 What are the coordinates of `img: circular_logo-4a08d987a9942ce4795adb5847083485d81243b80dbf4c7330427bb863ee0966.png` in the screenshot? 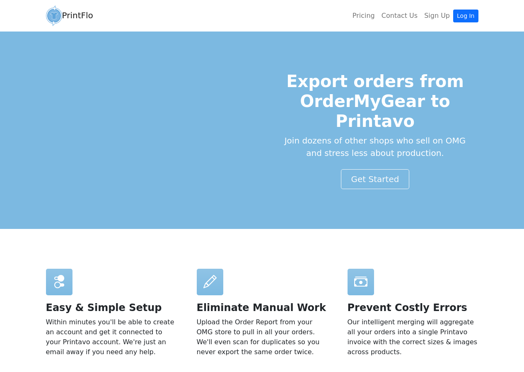 It's located at (54, 16).